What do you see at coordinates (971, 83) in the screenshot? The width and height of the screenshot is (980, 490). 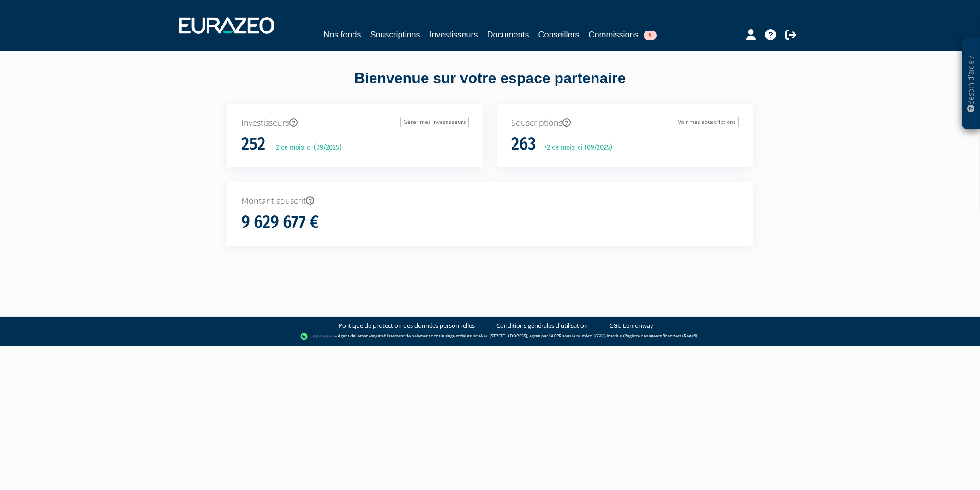 I see `p: Besoin d'aide ?` at bounding box center [971, 83].